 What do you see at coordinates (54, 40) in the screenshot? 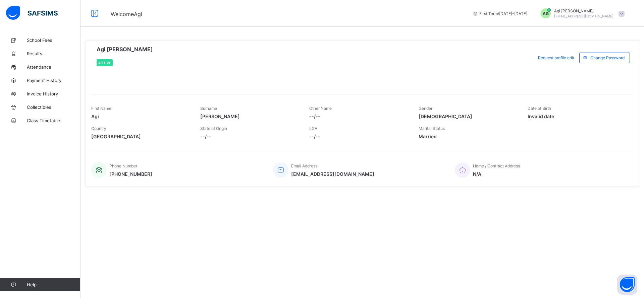
I see `span: School Fees` at bounding box center [54, 40].